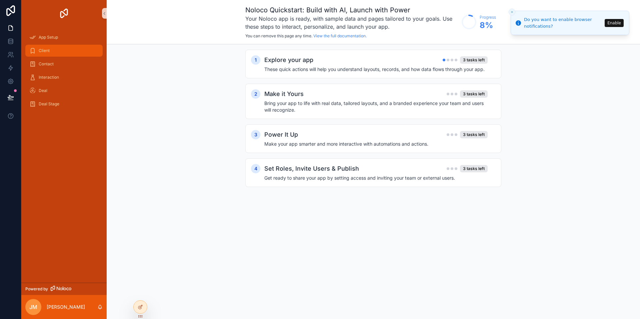  Describe the element at coordinates (44, 51) in the screenshot. I see `span: Client` at that location.